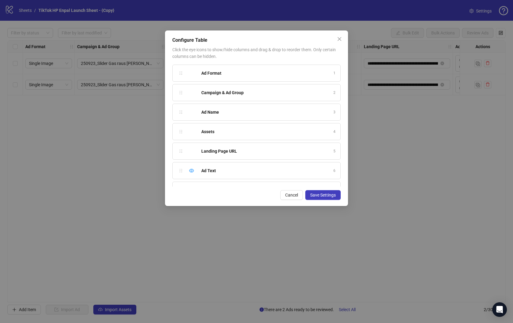  What do you see at coordinates (222, 93) in the screenshot?
I see `strong: Campaign & Ad Group` at bounding box center [222, 93].